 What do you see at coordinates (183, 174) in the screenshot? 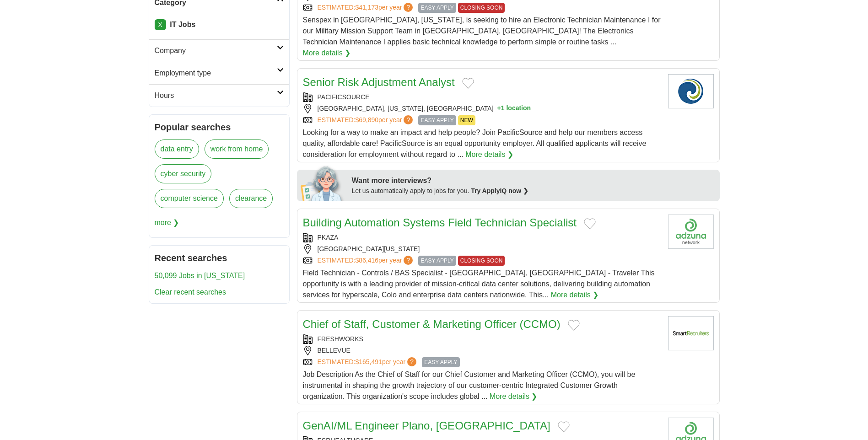
I see `a: cyber security` at bounding box center [183, 174].